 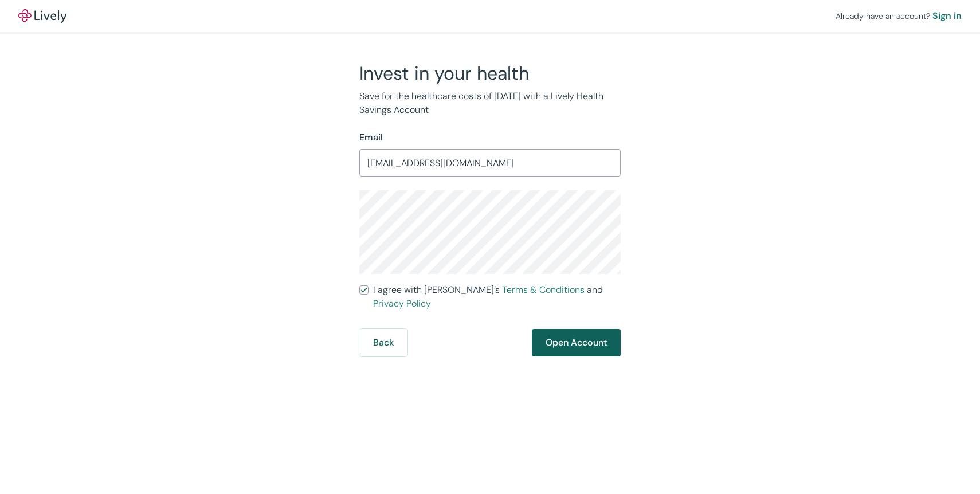 What do you see at coordinates (42, 16) in the screenshot?
I see `a: LivelyLively` at bounding box center [42, 16].